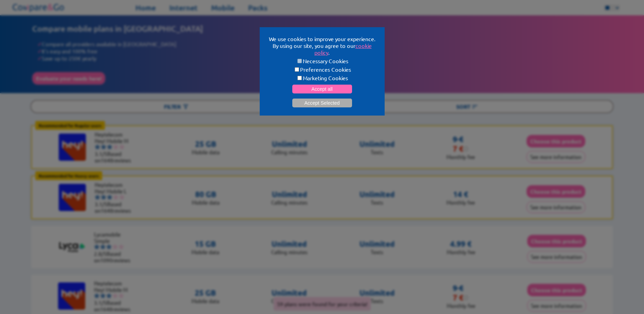 The image size is (644, 314). What do you see at coordinates (322, 61) in the screenshot?
I see `label: Necessary Cookies` at bounding box center [322, 61].